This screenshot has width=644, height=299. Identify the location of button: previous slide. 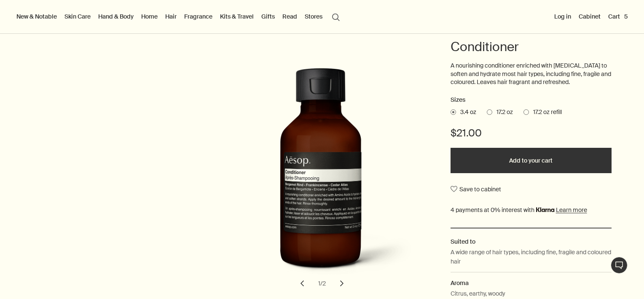
(302, 283).